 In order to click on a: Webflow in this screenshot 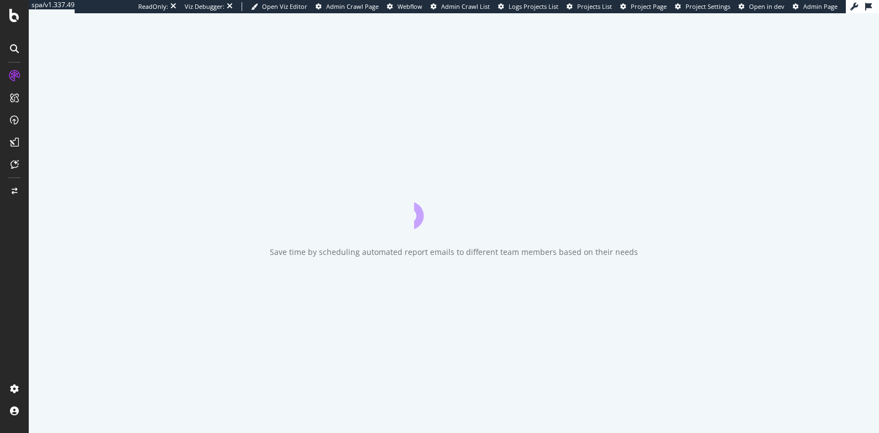, I will do `click(405, 7)`.